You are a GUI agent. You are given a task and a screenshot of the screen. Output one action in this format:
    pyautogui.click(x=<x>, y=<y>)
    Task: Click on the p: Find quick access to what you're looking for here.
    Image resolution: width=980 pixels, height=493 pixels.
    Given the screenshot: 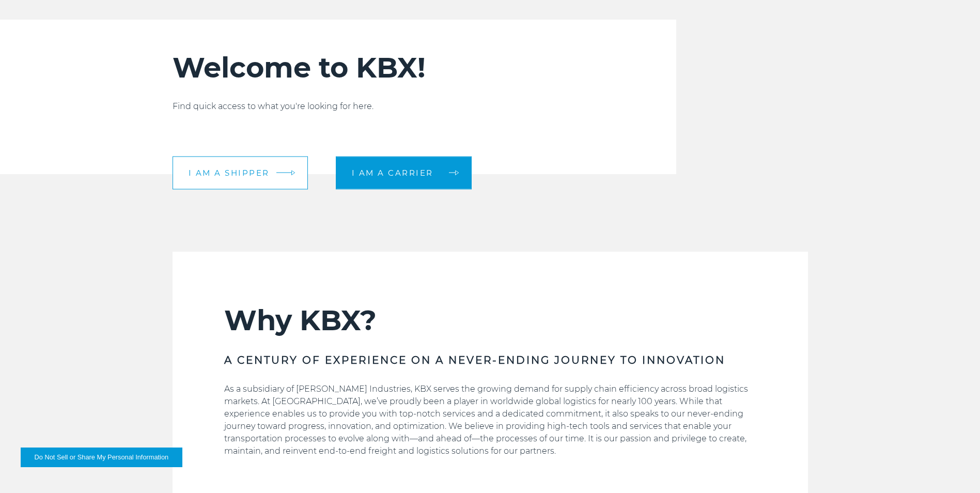 What is the action you would take?
    pyautogui.click(x=393, y=107)
    